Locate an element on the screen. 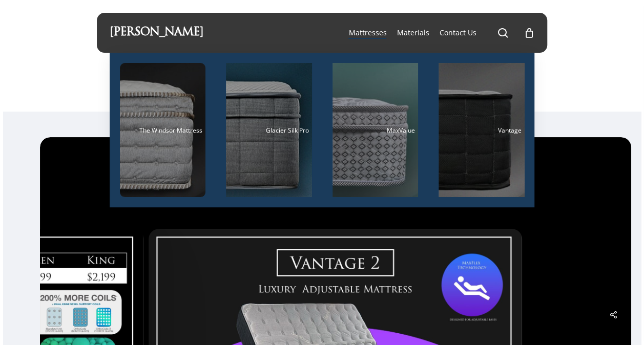 The height and width of the screenshot is (345, 644). span: The Windsor Mattress is located at coordinates (170, 130).